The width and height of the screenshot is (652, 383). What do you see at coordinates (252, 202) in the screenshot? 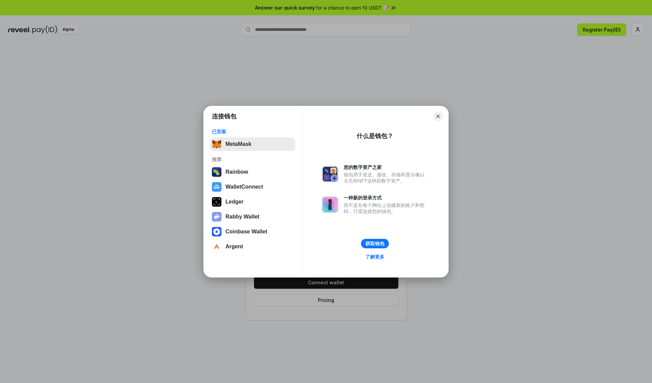
I see `button: Ledger` at bounding box center [252, 202].